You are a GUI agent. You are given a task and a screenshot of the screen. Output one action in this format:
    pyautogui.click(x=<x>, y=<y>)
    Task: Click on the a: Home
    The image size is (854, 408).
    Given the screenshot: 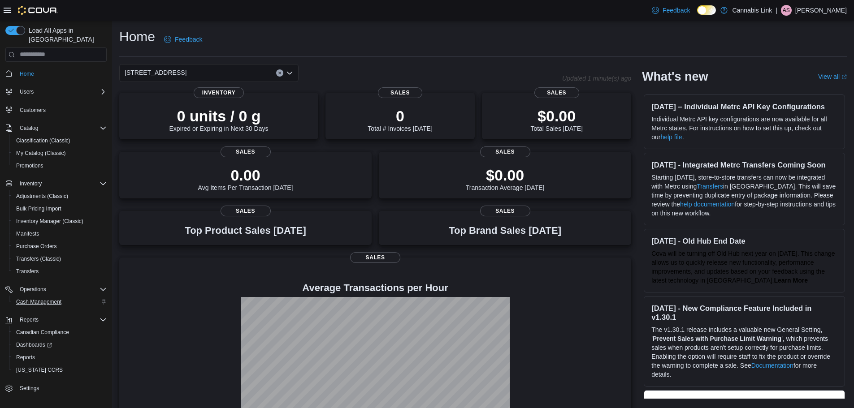 What is the action you would take?
    pyautogui.click(x=27, y=74)
    